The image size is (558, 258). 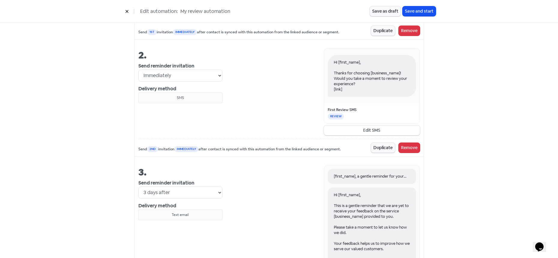 I want to click on span: Edit automation:, so click(x=159, y=11).